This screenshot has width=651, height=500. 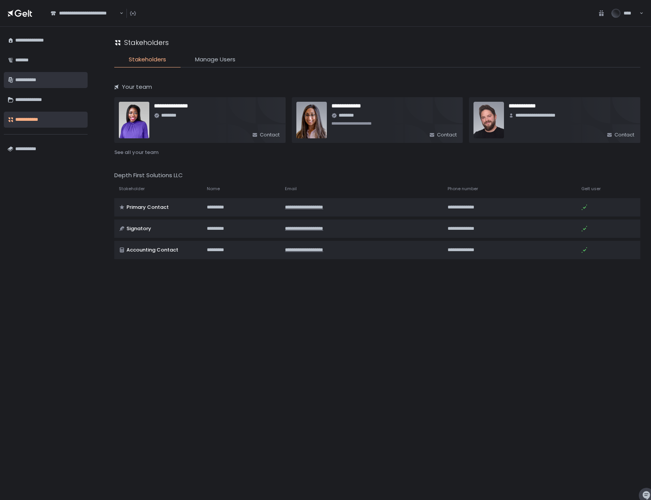 What do you see at coordinates (85, 13) in the screenshot?
I see `div: Search for option` at bounding box center [85, 13].